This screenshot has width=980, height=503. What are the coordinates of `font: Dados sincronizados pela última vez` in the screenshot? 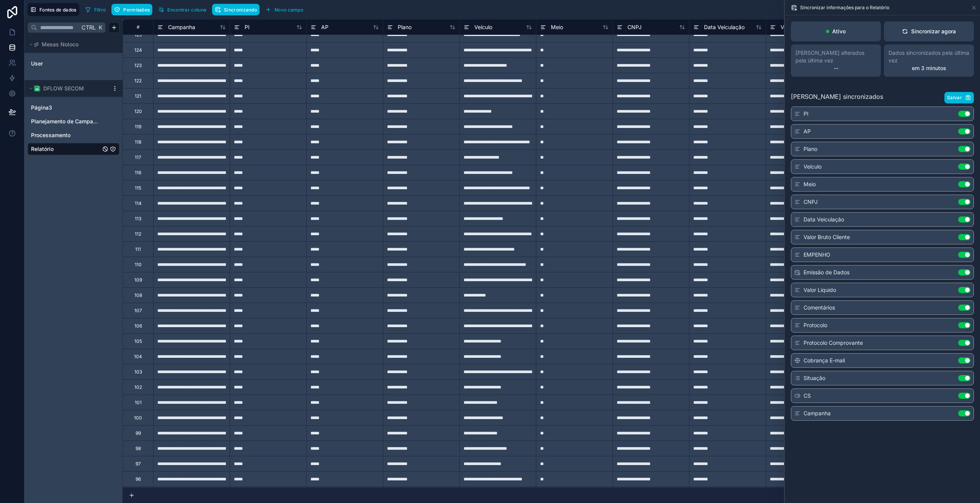 It's located at (929, 57).